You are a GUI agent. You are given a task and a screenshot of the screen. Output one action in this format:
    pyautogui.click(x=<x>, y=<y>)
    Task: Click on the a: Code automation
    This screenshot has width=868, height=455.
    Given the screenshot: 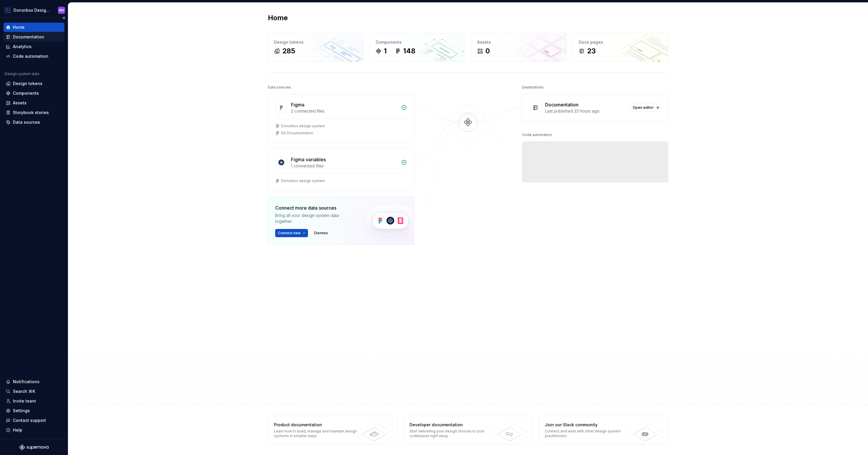 What is the action you would take?
    pyautogui.click(x=34, y=56)
    